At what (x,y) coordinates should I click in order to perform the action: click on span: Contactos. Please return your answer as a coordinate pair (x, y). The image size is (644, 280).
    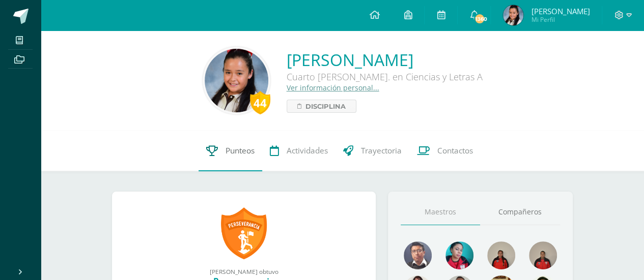
    Looking at the image, I should click on (455, 150).